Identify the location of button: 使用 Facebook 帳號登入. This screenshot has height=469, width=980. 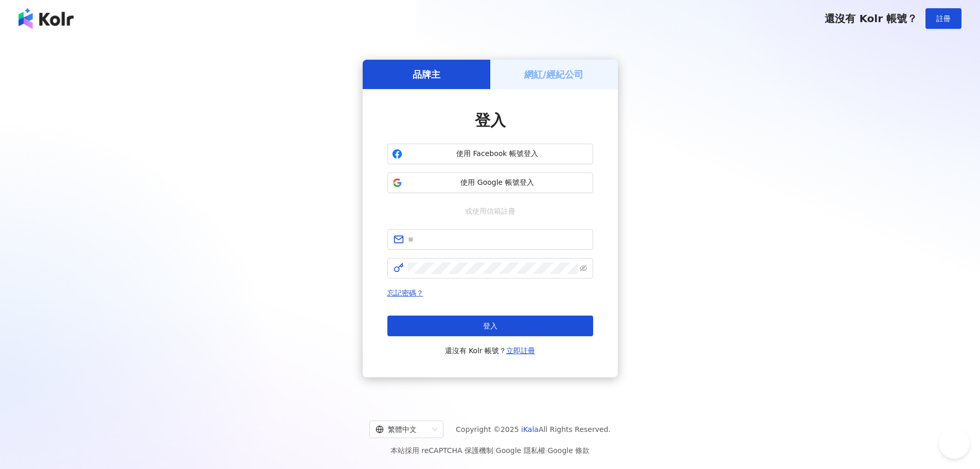
(490, 154).